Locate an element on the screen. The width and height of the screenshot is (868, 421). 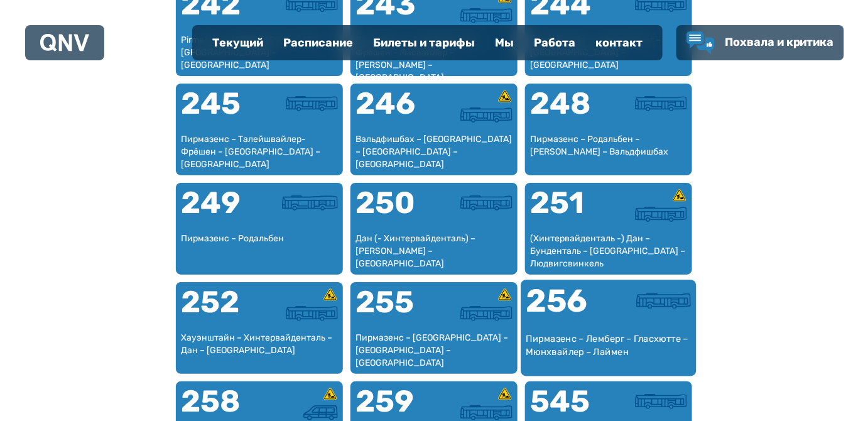
font: Работа is located at coordinates (555, 43).